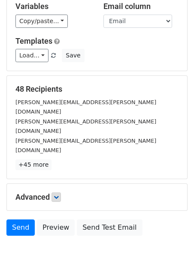 Image resolution: width=194 pixels, height=279 pixels. Describe the element at coordinates (97, 197) in the screenshot. I see `h5: Advanced` at that location.